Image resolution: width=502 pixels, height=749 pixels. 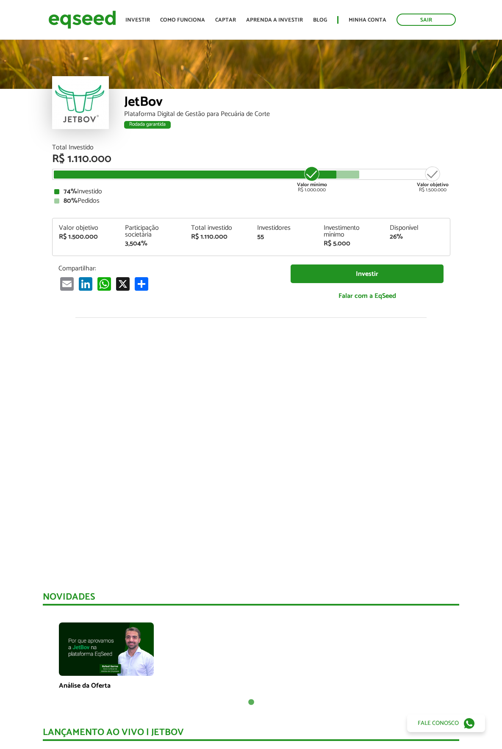 I want to click on div: Rodada garantida, so click(x=147, y=125).